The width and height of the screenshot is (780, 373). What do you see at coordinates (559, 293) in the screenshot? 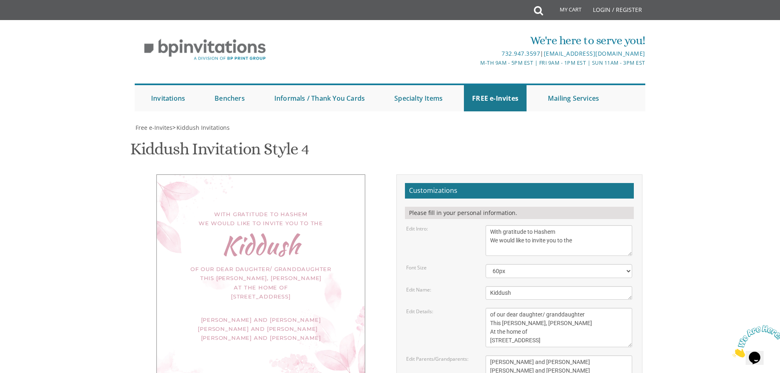
I see `textarea: Nechama` at bounding box center [559, 293].